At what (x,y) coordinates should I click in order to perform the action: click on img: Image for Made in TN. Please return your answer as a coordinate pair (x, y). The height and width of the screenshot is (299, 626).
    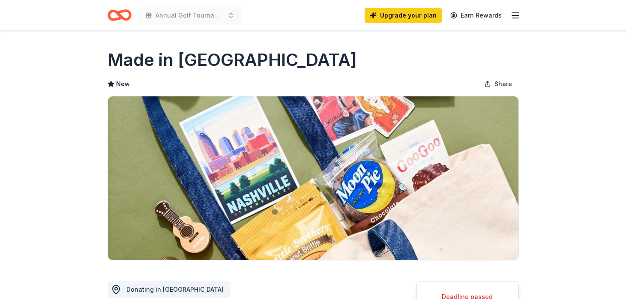
    Looking at the image, I should click on (313, 178).